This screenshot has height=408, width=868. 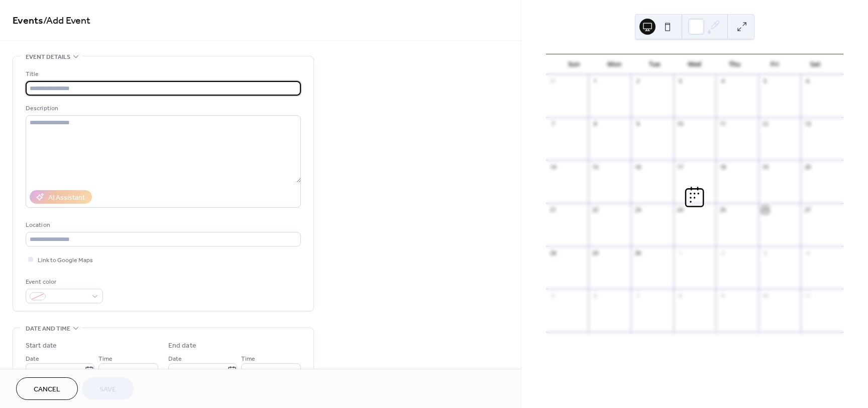 I want to click on div: 13, so click(x=807, y=124).